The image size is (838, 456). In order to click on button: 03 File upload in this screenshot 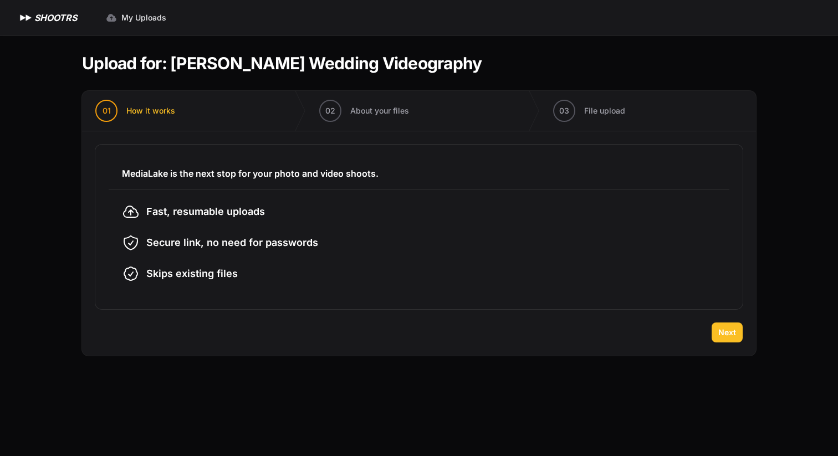, I will do `click(589, 111)`.